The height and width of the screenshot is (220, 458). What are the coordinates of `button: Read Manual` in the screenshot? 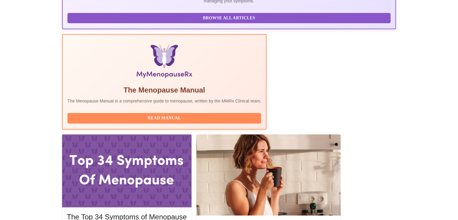 It's located at (164, 118).